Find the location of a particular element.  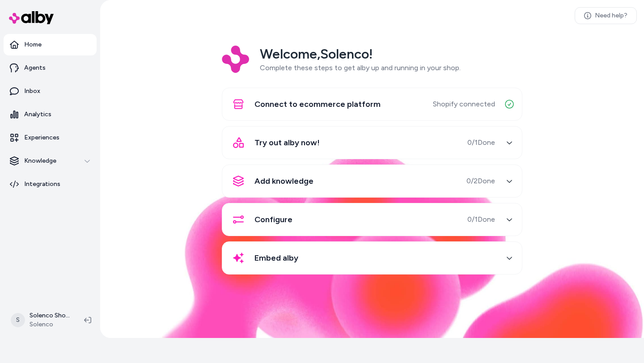

p: Inbox is located at coordinates (32, 91).